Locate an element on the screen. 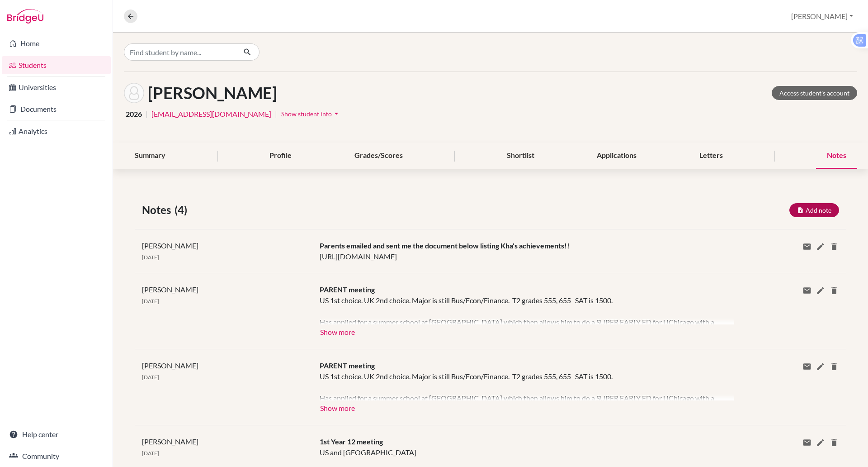 The width and height of the screenshot is (868, 467). i: arrow_drop_down is located at coordinates (336, 114).